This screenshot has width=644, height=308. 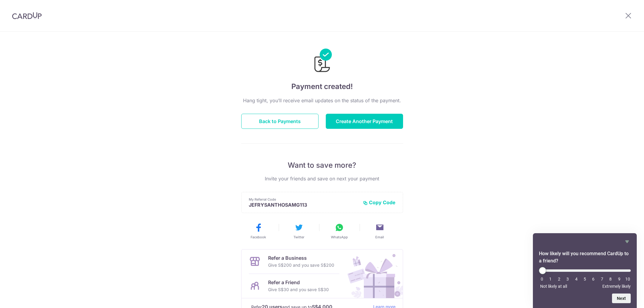 What do you see at coordinates (258, 231) in the screenshot?
I see `button: Facebook` at bounding box center [258, 231].